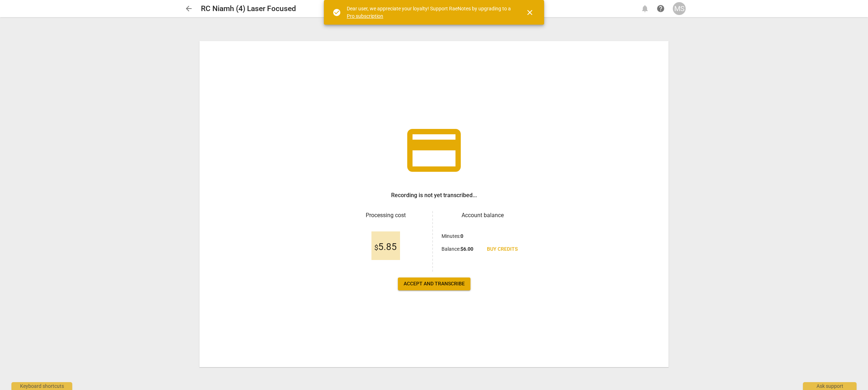 This screenshot has width=868, height=390. Describe the element at coordinates (679, 9) in the screenshot. I see `button: MS` at that location.